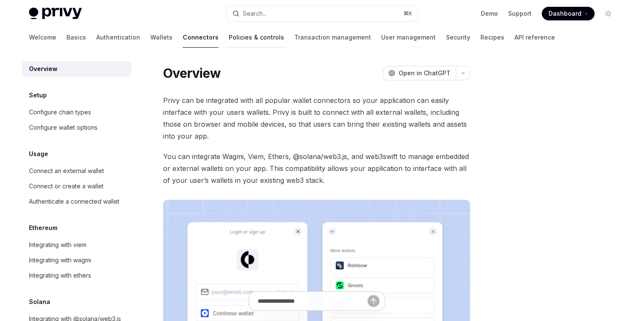 The width and height of the screenshot is (644, 321). I want to click on div: Integrating with viem, so click(57, 245).